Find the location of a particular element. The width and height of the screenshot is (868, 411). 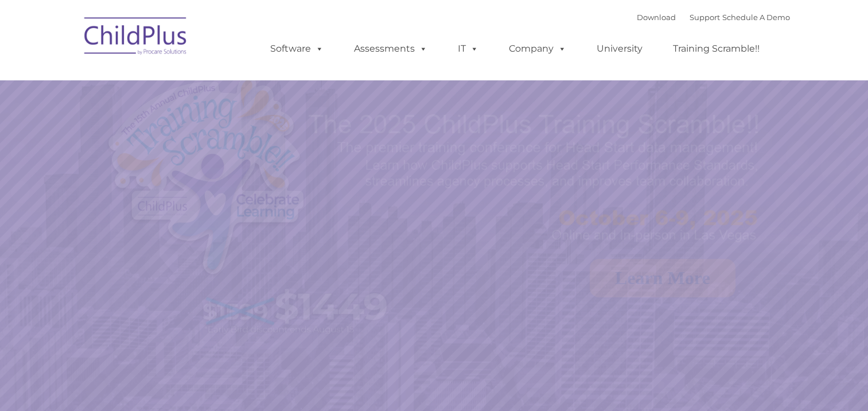

a: Support is located at coordinates (705, 17).